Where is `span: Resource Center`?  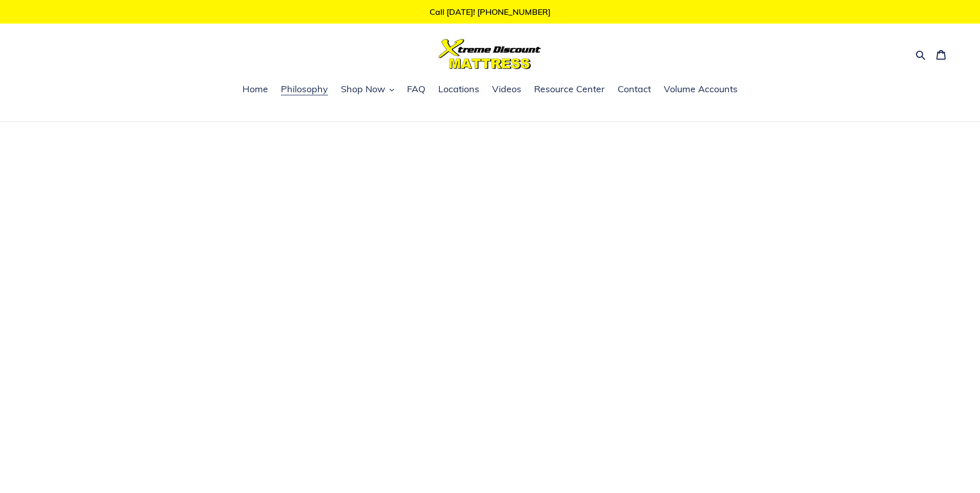 span: Resource Center is located at coordinates (569, 90).